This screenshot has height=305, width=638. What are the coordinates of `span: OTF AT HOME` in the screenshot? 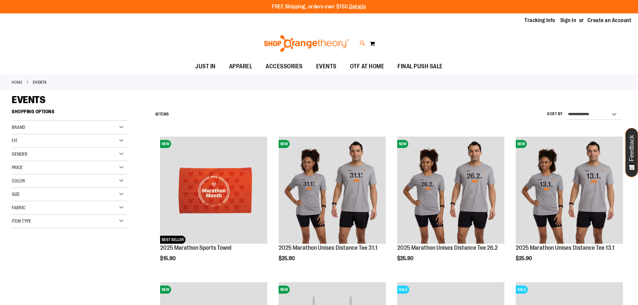 It's located at (367, 66).